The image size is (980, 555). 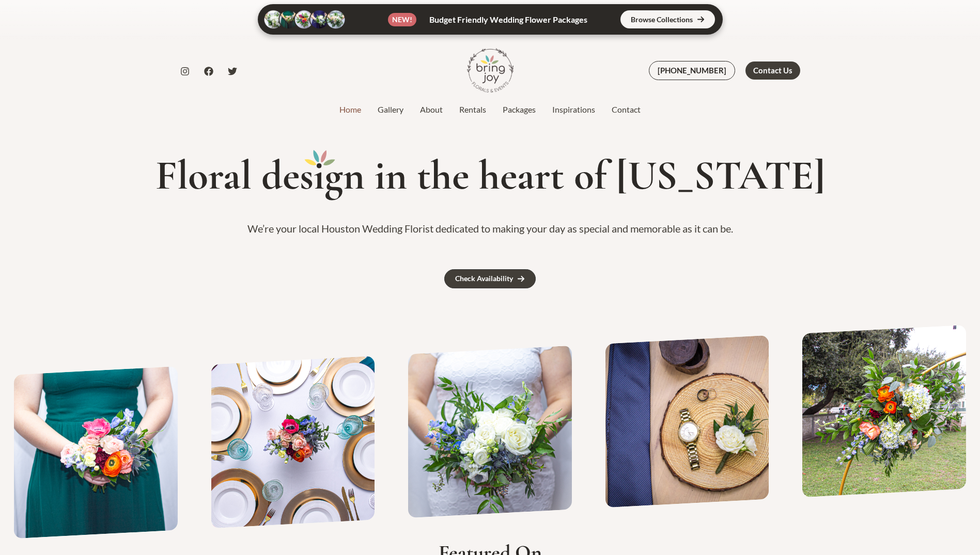 What do you see at coordinates (773, 70) in the screenshot?
I see `div: Contact Us` at bounding box center [773, 70].